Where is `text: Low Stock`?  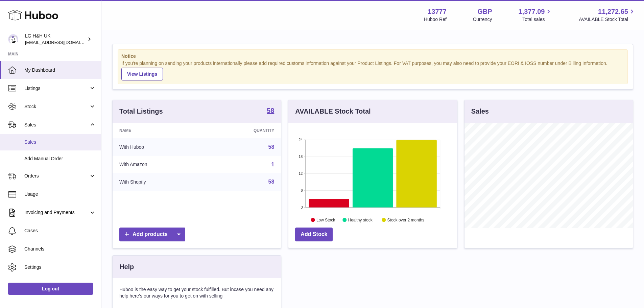
text: Low Stock is located at coordinates (326, 220).